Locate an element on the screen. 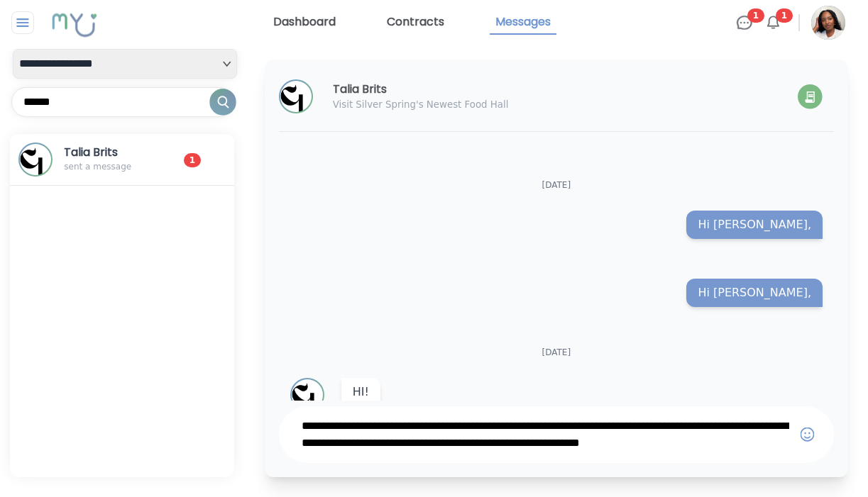  p: Visit Silver Spring's Newest Food Hall is located at coordinates (451, 105).